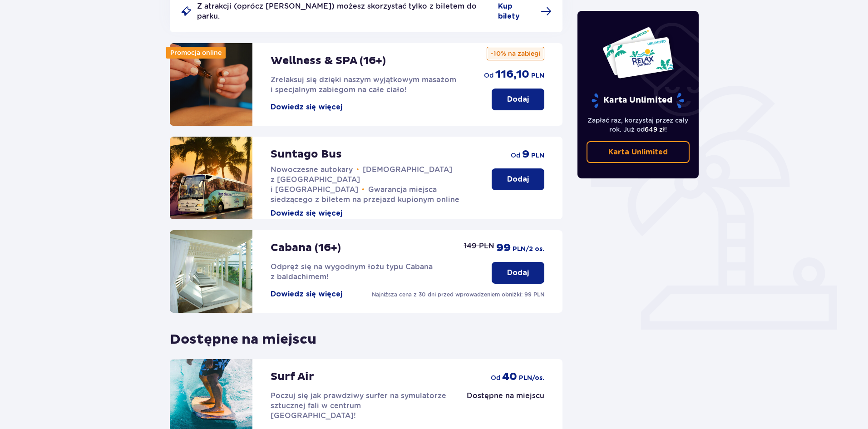 Image resolution: width=868 pixels, height=429 pixels. What do you see at coordinates (654, 129) in the screenshot?
I see `span: 649 zł` at bounding box center [654, 129].